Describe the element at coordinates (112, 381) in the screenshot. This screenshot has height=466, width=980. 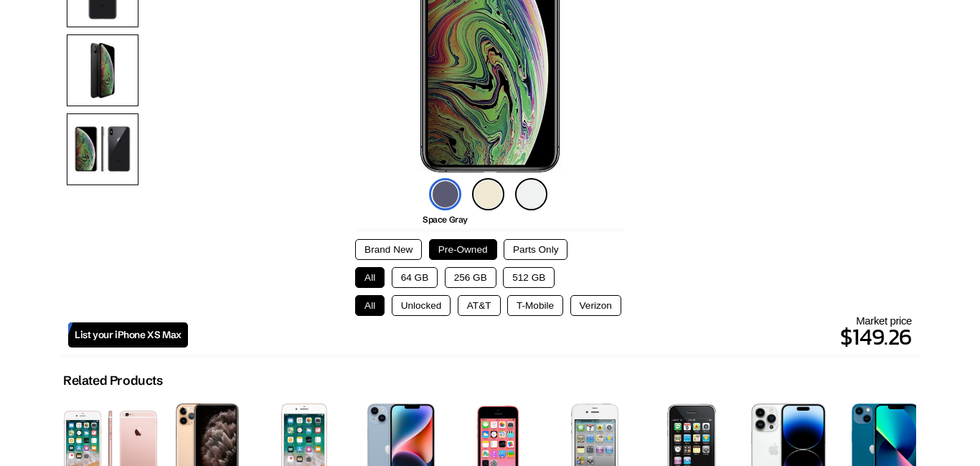
I see `h2: Related Products` at that location.